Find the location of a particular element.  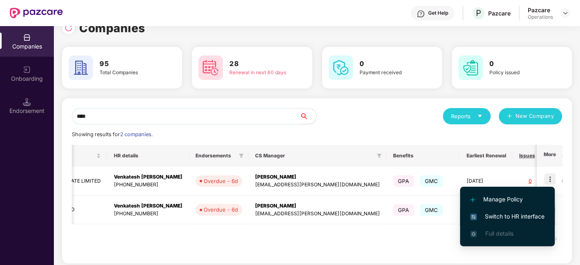

span: Endorsements is located at coordinates (215, 156).